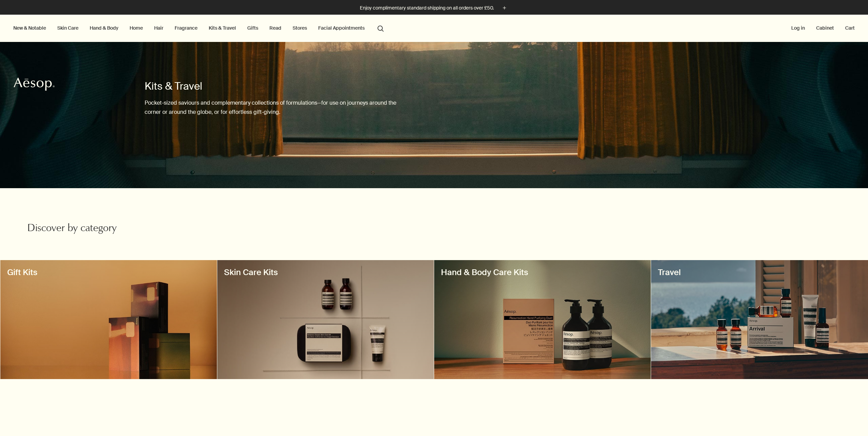 The width and height of the screenshot is (868, 436). I want to click on a: Aesop, so click(34, 85).